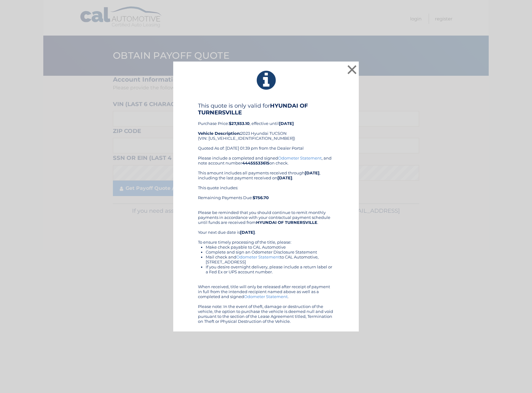 The image size is (532, 393). What do you see at coordinates (270, 247) in the screenshot?
I see `li: Make check payable to CAL Automotive` at bounding box center [270, 247].